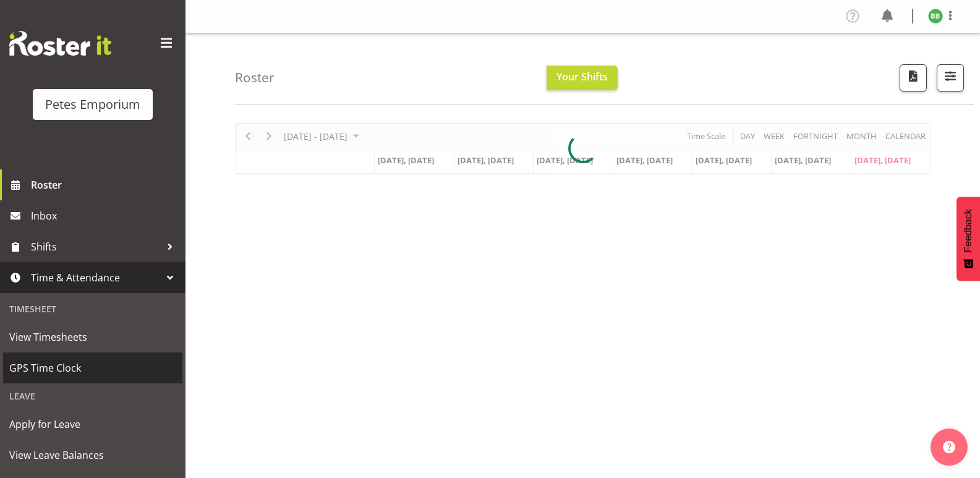 Image resolution: width=980 pixels, height=478 pixels. I want to click on a: GPS Time Clock, so click(93, 368).